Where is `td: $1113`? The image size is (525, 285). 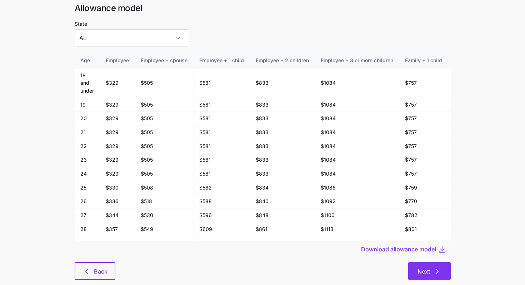
td: $1113 is located at coordinates (357, 229).